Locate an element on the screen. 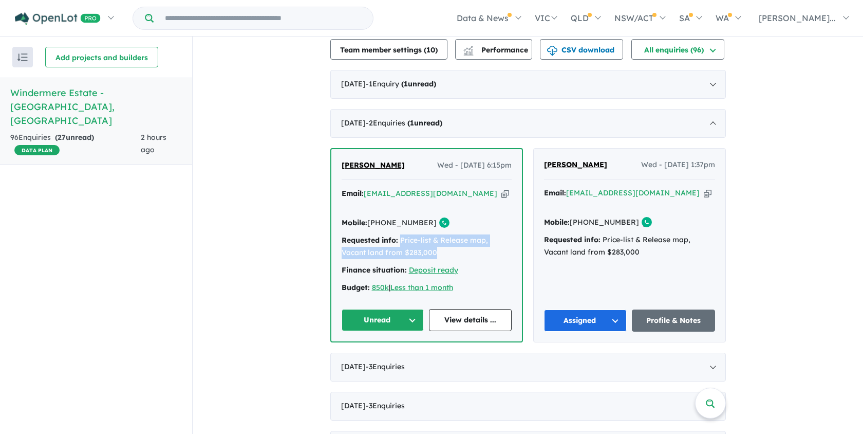  a: 850k is located at coordinates (380, 287).